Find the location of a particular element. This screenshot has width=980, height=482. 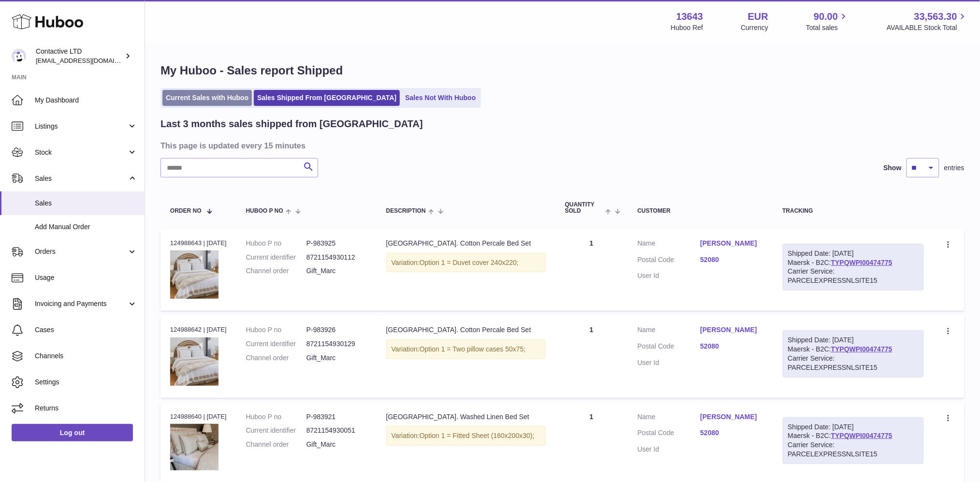

div: Contactive LTD is located at coordinates (79, 56).